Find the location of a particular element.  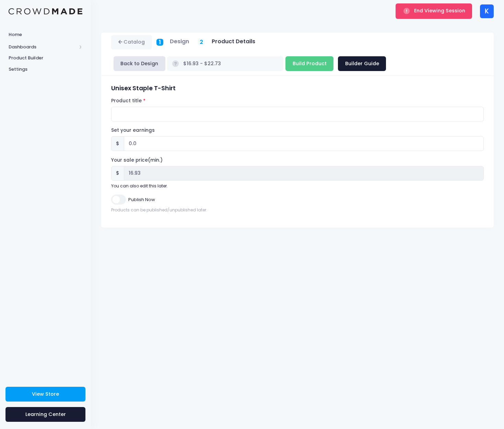

span: 1 is located at coordinates (160, 42).